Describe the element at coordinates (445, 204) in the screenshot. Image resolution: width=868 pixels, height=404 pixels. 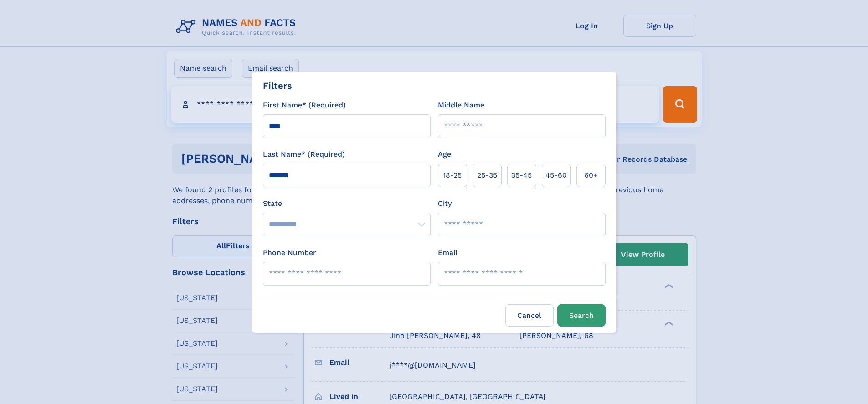
I see `label: City` at that location.